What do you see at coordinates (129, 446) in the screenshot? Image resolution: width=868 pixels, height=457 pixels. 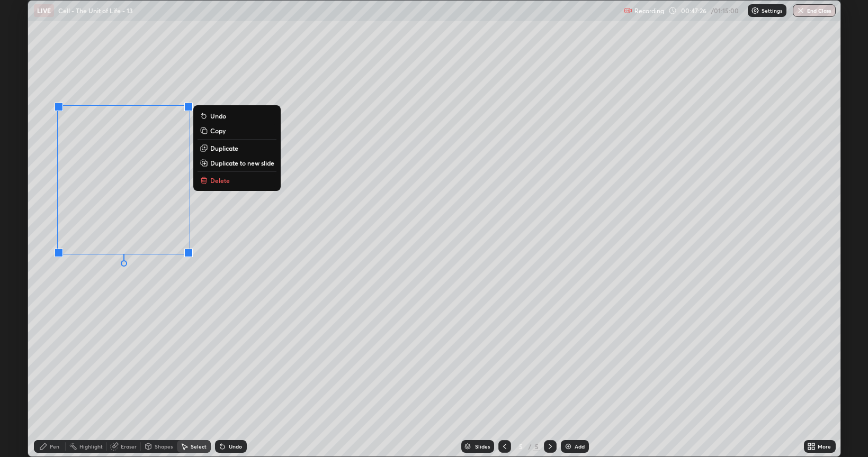 I see `div: Eraser` at bounding box center [129, 446].